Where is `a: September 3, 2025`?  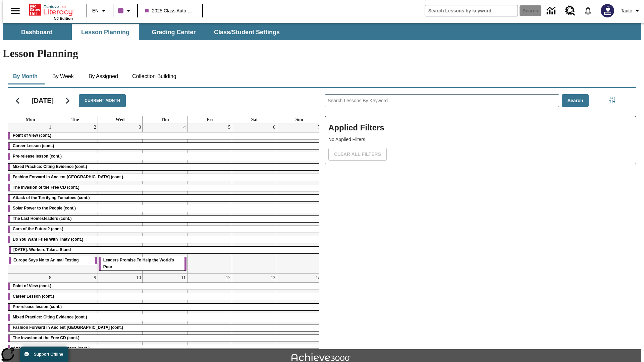 a: September 3, 2025 is located at coordinates (140, 127).